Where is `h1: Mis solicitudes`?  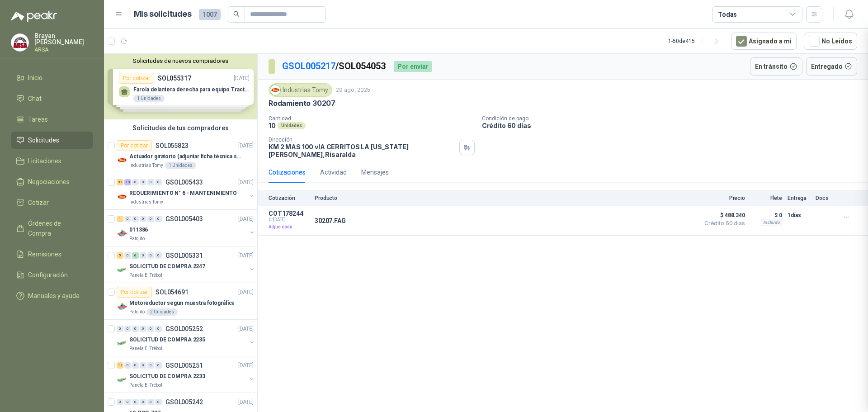 h1: Mis solicitudes is located at coordinates (163, 14).